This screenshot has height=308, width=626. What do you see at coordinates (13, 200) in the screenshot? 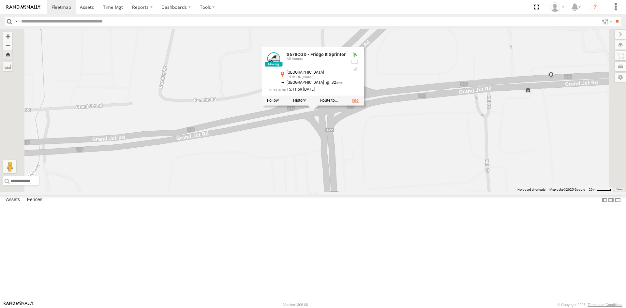
I see `label: Assets` at bounding box center [13, 200].